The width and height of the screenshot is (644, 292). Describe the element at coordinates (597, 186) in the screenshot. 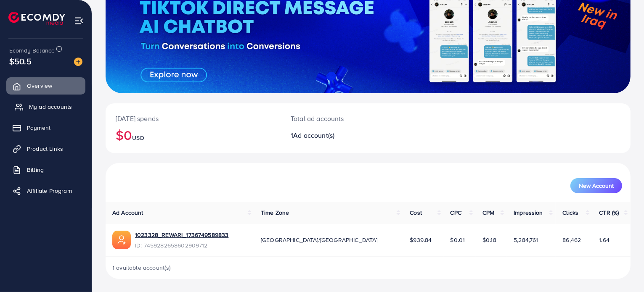

I see `button: New Account` at that location.